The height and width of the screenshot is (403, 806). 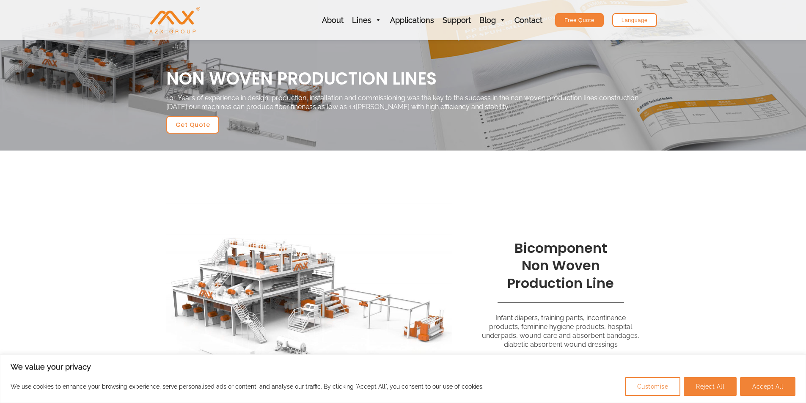 I want to click on button: Customise, so click(x=653, y=387).